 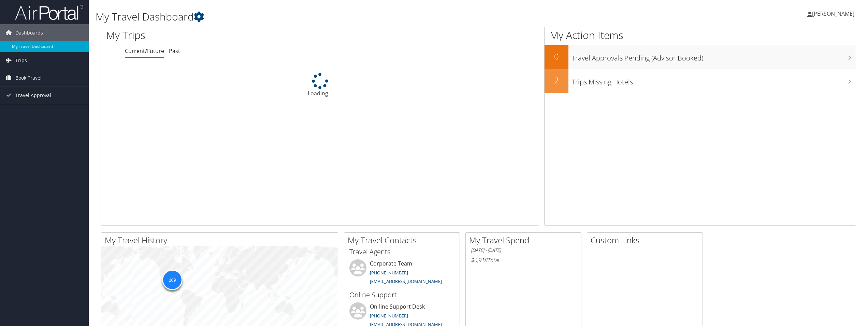 I want to click on a: Past, so click(x=174, y=51).